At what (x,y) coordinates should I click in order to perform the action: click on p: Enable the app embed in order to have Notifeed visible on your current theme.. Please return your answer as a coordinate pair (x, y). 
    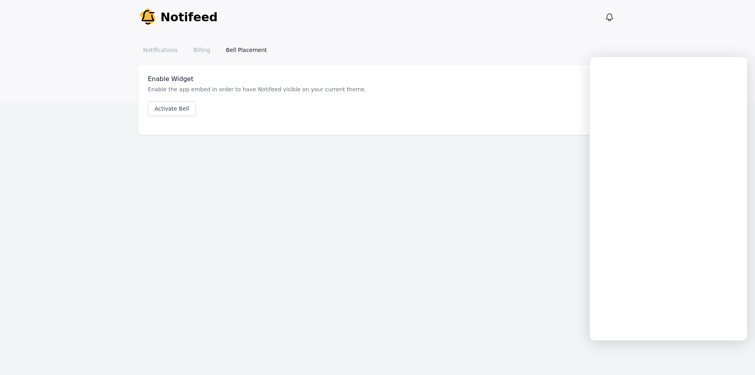
    Looking at the image, I should click on (378, 89).